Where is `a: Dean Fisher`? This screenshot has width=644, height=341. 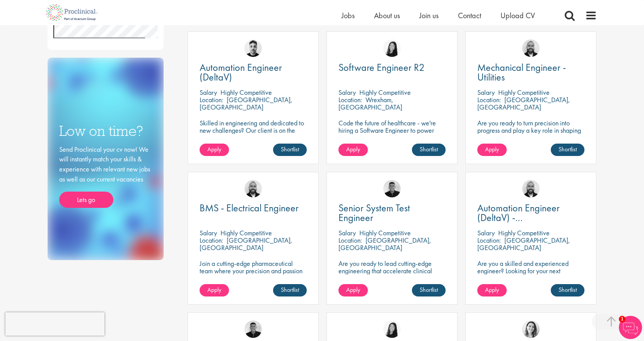
a: Dean Fisher is located at coordinates (253, 48).